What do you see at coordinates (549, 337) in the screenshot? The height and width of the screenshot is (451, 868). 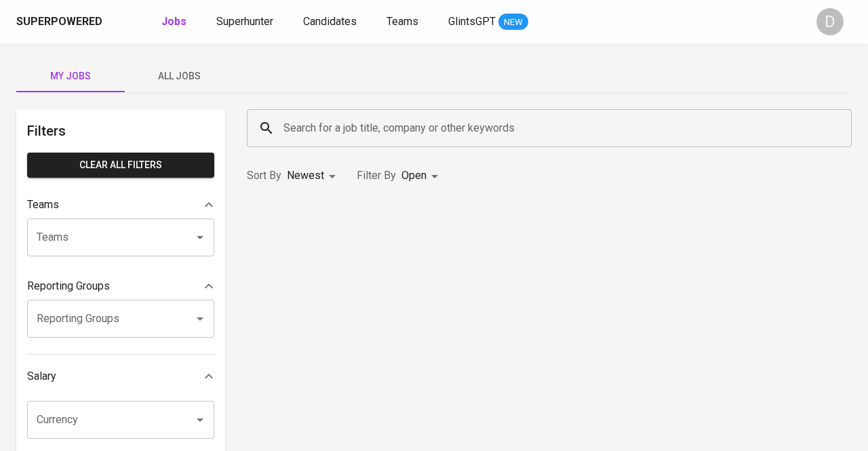 I see `img: yH5BAEAAAAALAAAAAABAAEAAAIBRAA7` at bounding box center [549, 337].